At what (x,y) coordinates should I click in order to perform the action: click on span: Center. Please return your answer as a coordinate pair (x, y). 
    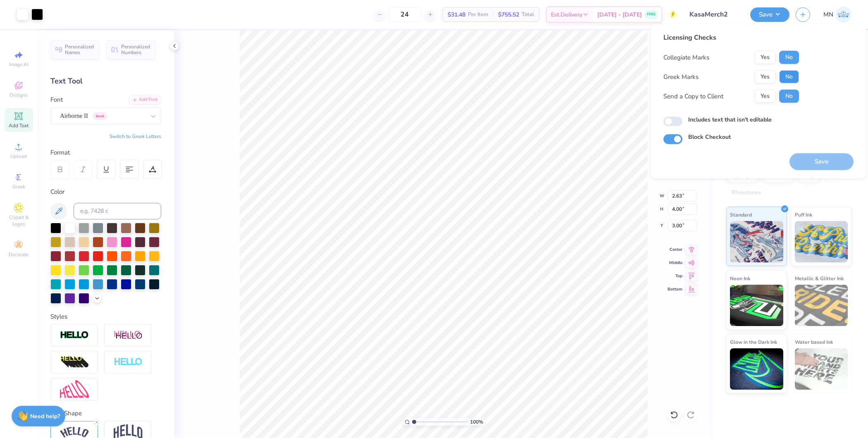
    Looking at the image, I should click on (675, 249).